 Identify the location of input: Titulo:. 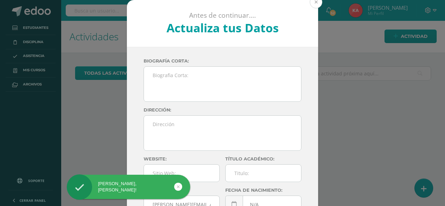
(263, 173).